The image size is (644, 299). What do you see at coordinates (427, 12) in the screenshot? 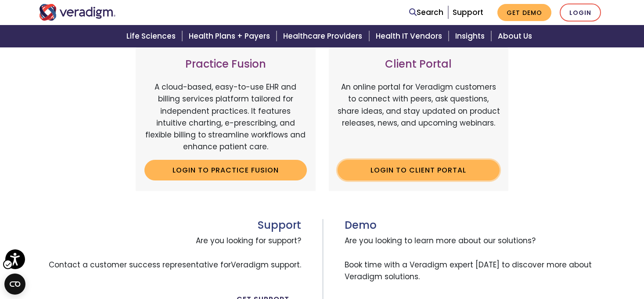
I see `a: Search` at bounding box center [427, 12].